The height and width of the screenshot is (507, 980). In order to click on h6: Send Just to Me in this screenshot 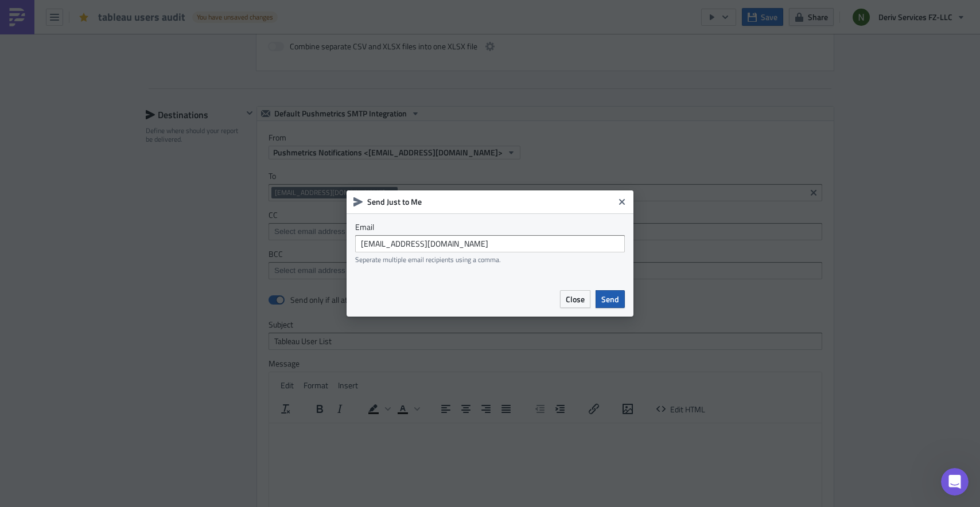, I will do `click(490, 202)`.